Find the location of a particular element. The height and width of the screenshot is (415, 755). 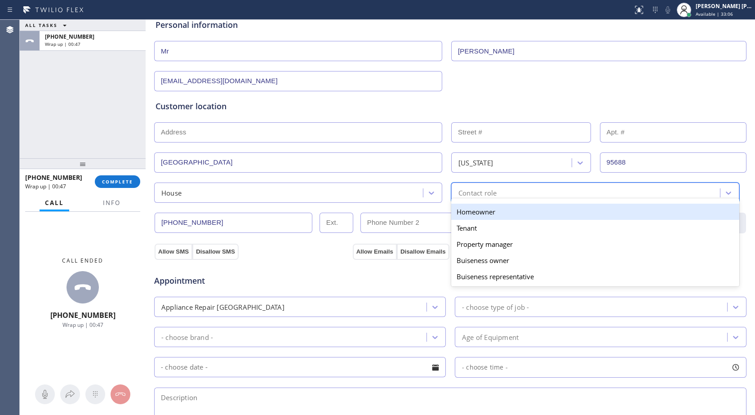

div: Personal information is located at coordinates (450, 25).